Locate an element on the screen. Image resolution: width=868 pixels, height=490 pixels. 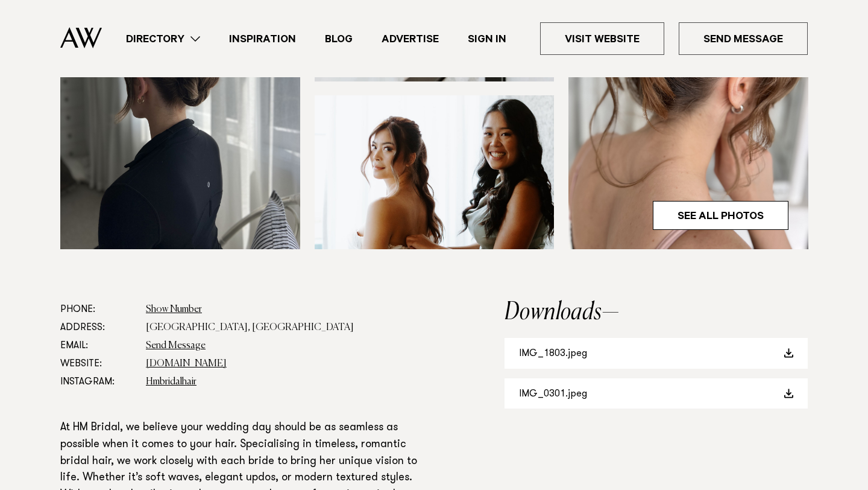
dt: Phone: is located at coordinates (99, 310).